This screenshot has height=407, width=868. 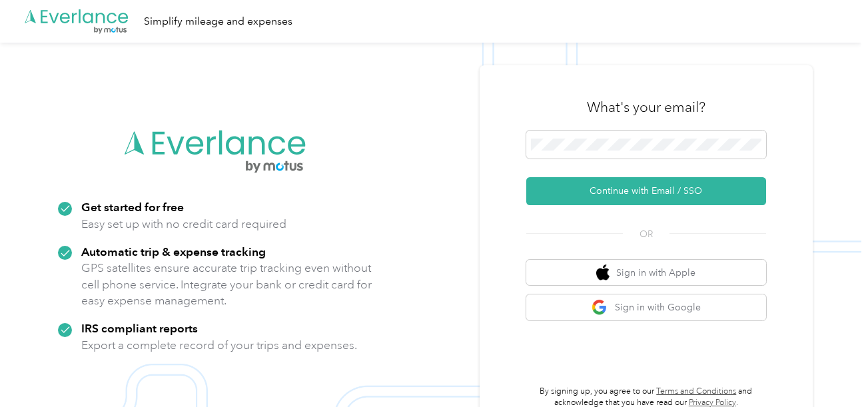 What do you see at coordinates (646, 234) in the screenshot?
I see `span: OR` at bounding box center [646, 234].